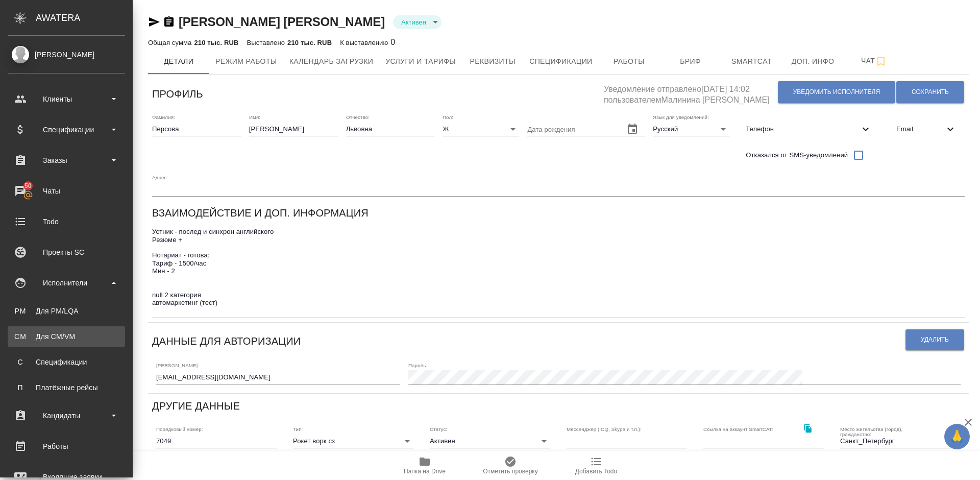 Image resolution: width=980 pixels, height=480 pixels. What do you see at coordinates (558, 271) in the screenshot?
I see `textarea: Устник - послед и синхрон английского Резюме + Нотариат - готова: Тариф - 1500/час Мин - 2 null 2...` at bounding box center [558, 271].